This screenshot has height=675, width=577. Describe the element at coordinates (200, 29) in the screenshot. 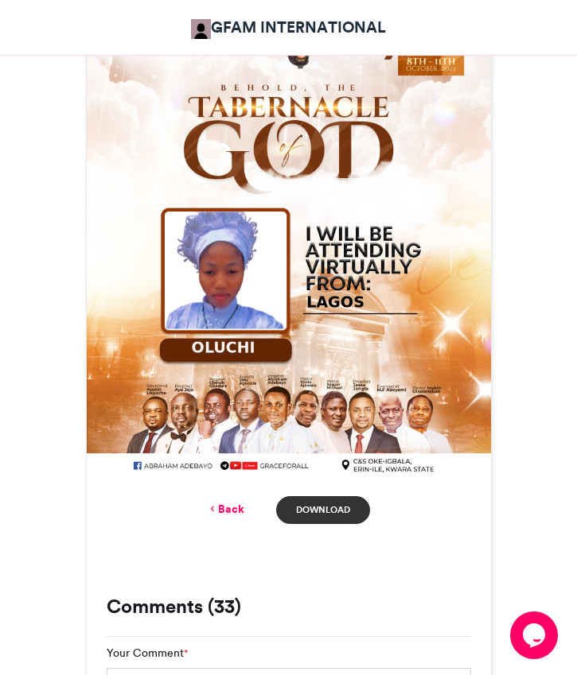

I see `img: GFAM INTERNATIONAL` at that location.